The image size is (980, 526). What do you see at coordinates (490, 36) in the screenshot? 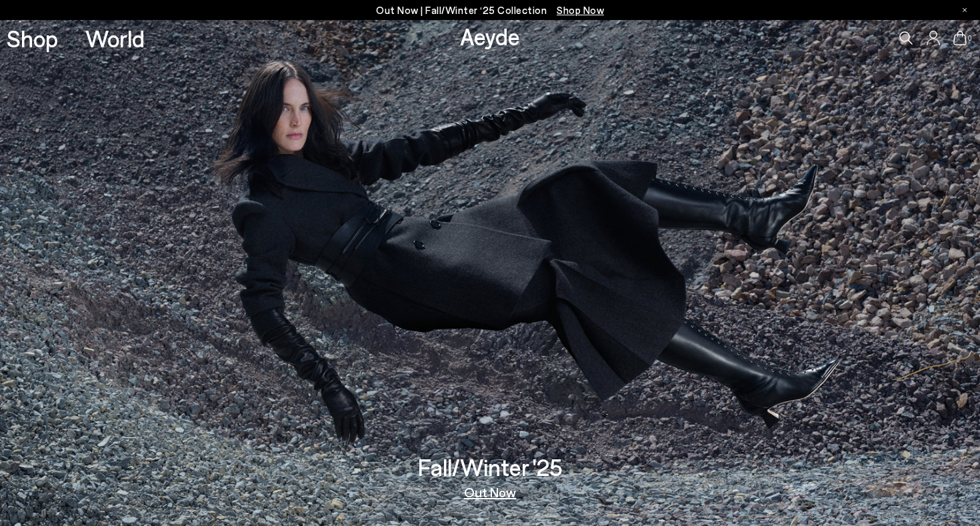
I see `a: Aeyde` at bounding box center [490, 36].